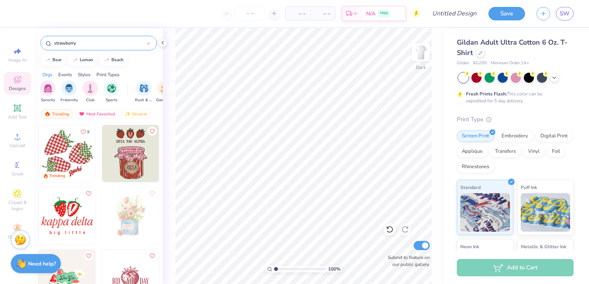 The height and width of the screenshot is (284, 589). I want to click on span: Minimum Order: 24 +, so click(510, 63).